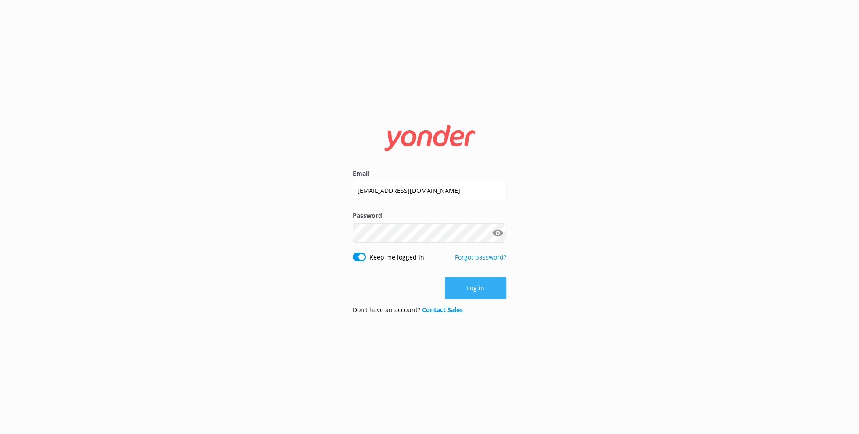  What do you see at coordinates (480, 257) in the screenshot?
I see `a: Forgot password?` at bounding box center [480, 257].